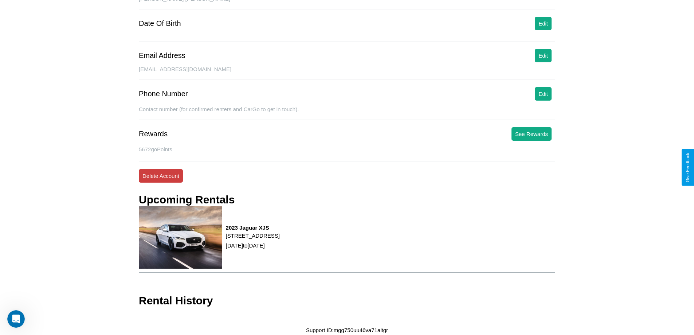 The height and width of the screenshot is (335, 694). I want to click on div: Email Address, so click(162, 55).